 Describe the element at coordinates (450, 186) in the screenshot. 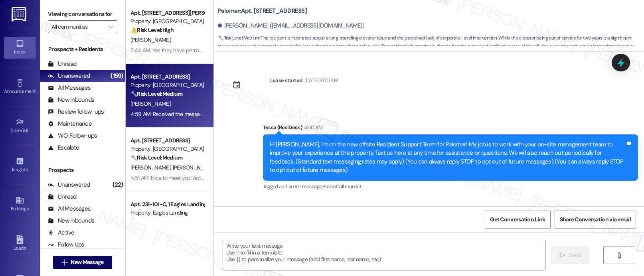

I see `div: Tagged as:` at that location.